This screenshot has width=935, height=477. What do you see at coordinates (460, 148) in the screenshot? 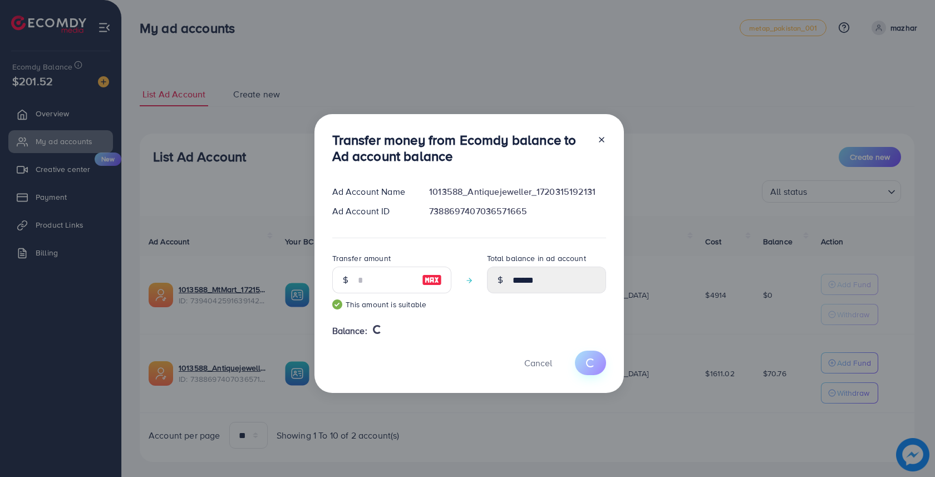
I see `h3: Transfer money from Ecomdy balance to Ad account balance` at bounding box center [460, 148].